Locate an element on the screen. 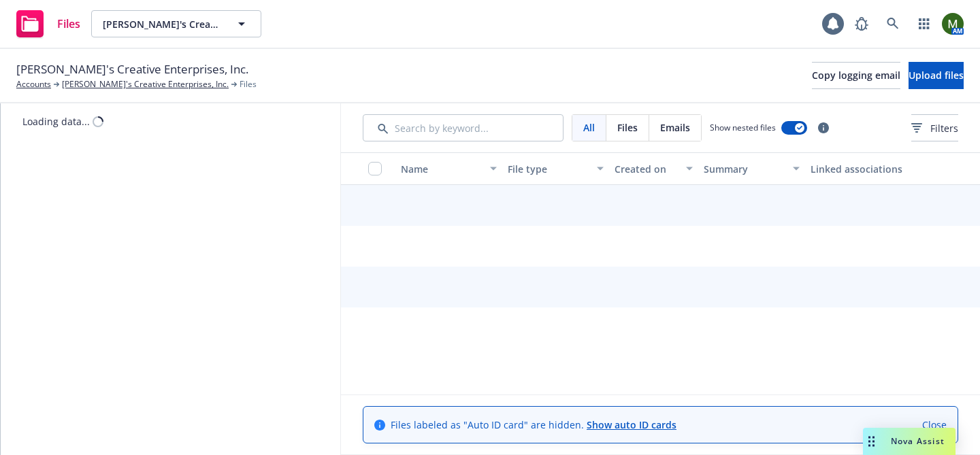 The image size is (980, 455). input: Select all is located at coordinates (375, 168).